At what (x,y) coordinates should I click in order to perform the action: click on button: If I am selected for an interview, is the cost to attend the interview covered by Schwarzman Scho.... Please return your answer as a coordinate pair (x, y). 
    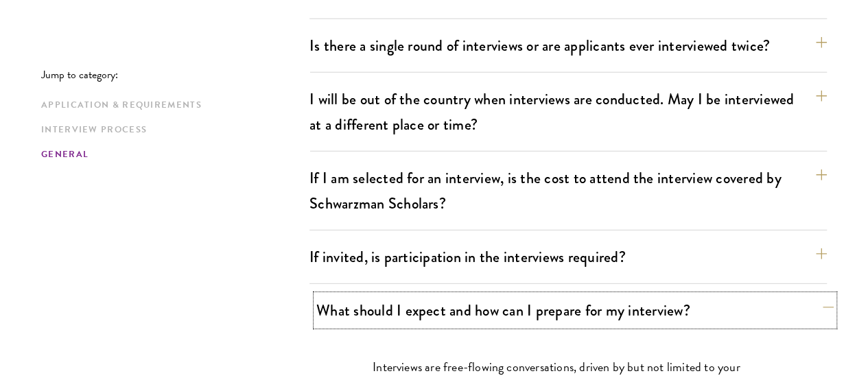
    Looking at the image, I should click on (568, 191).